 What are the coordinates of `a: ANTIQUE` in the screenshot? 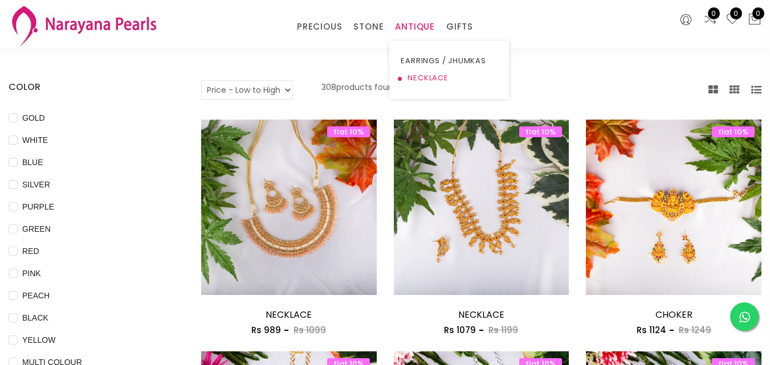 It's located at (415, 27).